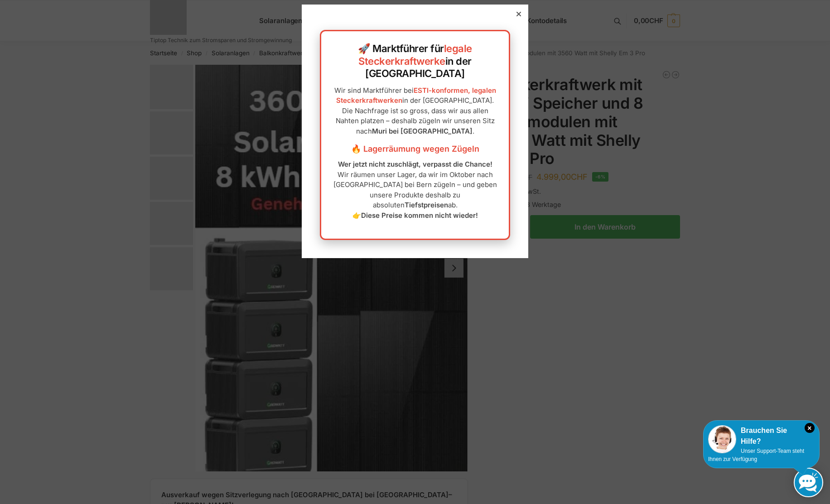 This screenshot has height=504, width=830. Describe the element at coordinates (426, 205) in the screenshot. I see `strong: Tiefstpreisen` at that location.